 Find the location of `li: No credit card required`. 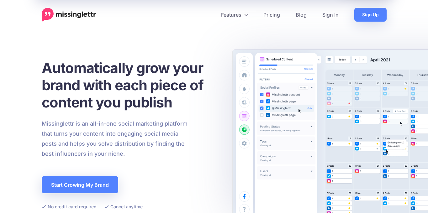

li: No credit card required is located at coordinates (69, 207).